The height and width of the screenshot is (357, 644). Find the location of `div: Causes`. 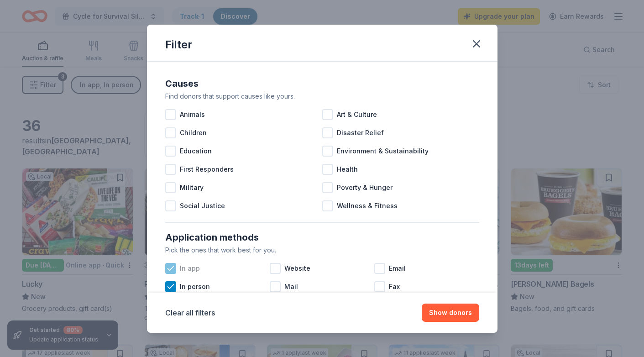

div: Causes is located at coordinates (322, 84).